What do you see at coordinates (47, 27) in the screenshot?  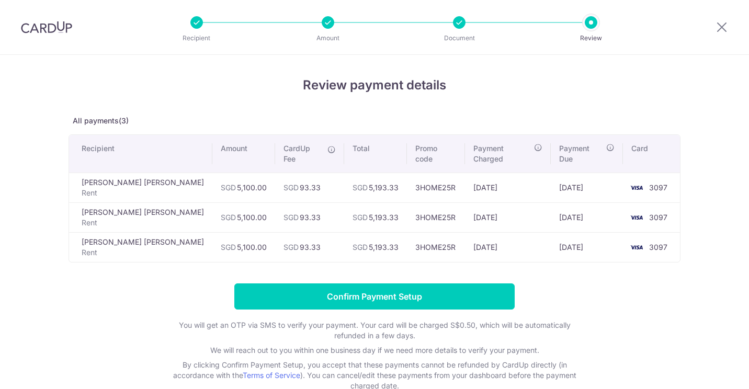 I see `img: CardUp` at bounding box center [47, 27].